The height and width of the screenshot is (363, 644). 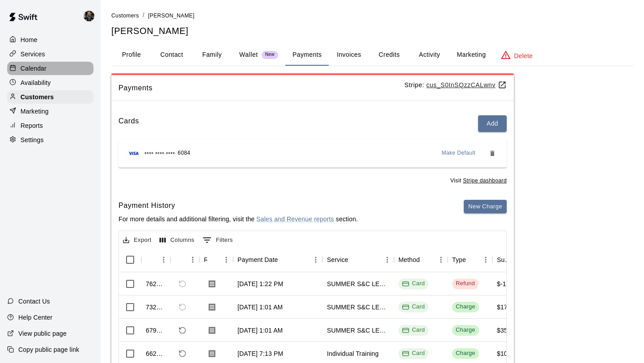 I want to click on div: Availability, so click(x=50, y=83).